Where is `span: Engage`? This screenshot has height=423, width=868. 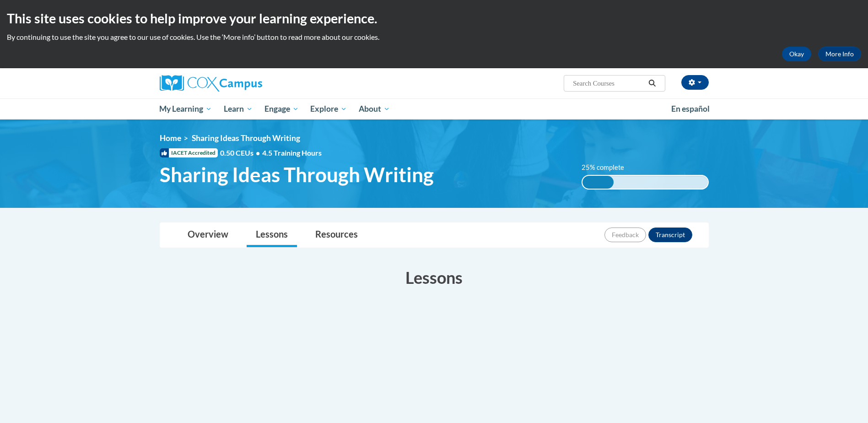
span: Engage is located at coordinates (282, 109).